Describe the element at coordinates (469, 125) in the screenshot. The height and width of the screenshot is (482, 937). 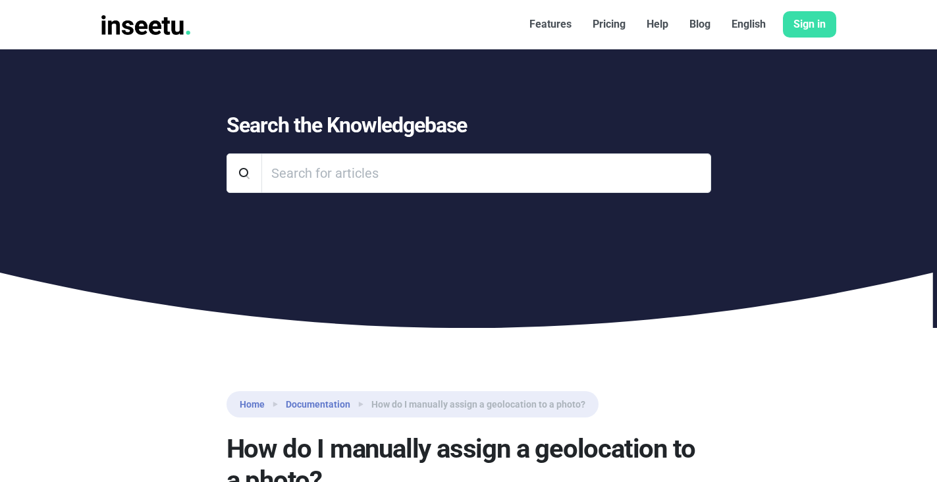
I see `h1: Search the Knowledgebase` at that location.